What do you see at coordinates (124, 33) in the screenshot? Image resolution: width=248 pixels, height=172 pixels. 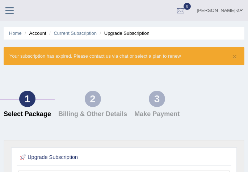 I see `li: Upgrade Subscription` at bounding box center [124, 33].